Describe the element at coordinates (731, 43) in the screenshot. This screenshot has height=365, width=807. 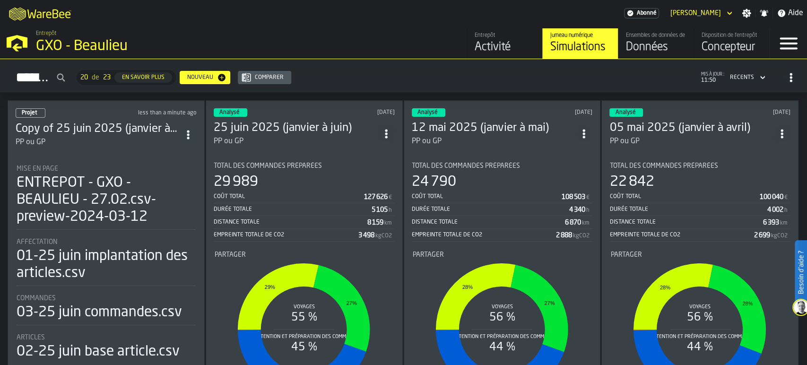
I see `a: link-to-/wh/i/879171bb-fb62-45b6-858d-60381ae340f0/designer` at that location.